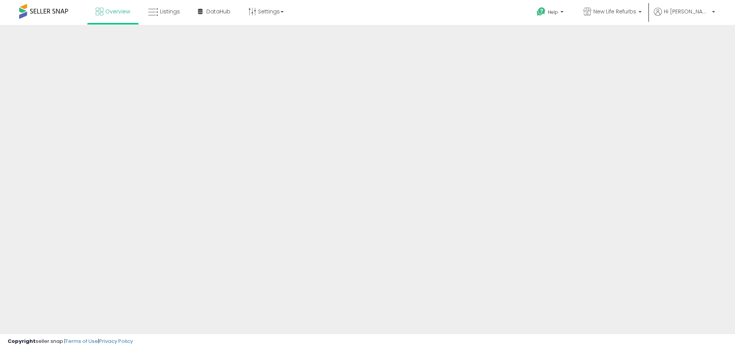 The width and height of the screenshot is (735, 349). What do you see at coordinates (21, 341) in the screenshot?
I see `strong: Copyright` at bounding box center [21, 341].